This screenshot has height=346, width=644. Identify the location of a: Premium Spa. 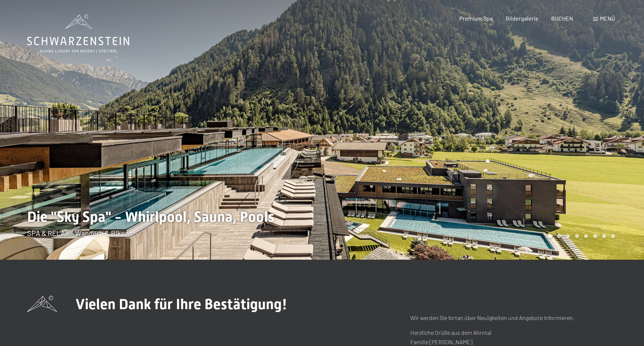
(476, 18).